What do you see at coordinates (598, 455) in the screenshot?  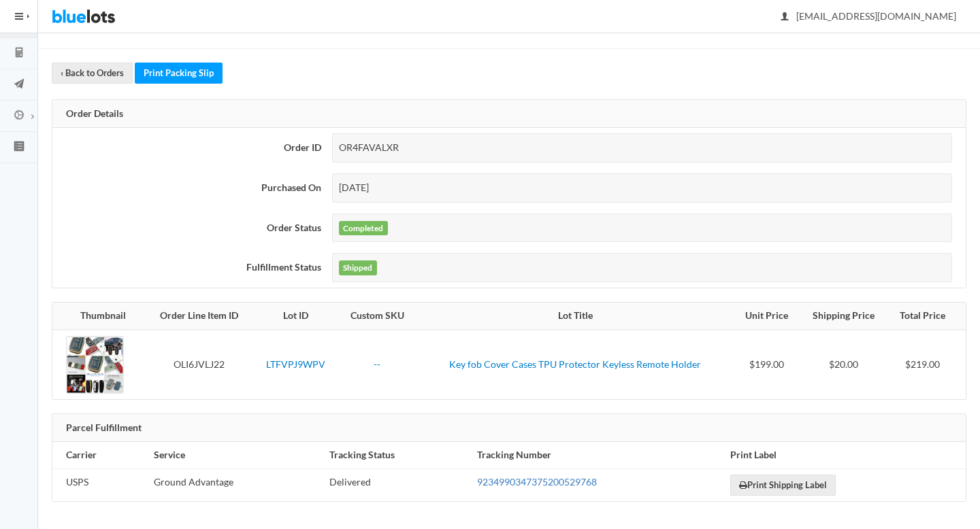 I see `th: Tracking Number` at bounding box center [598, 455].